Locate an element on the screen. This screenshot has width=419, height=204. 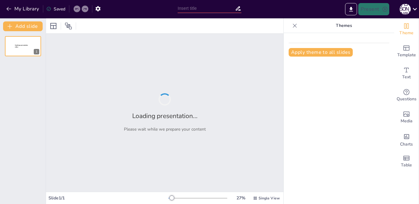
button: Present is located at coordinates (373, 9).